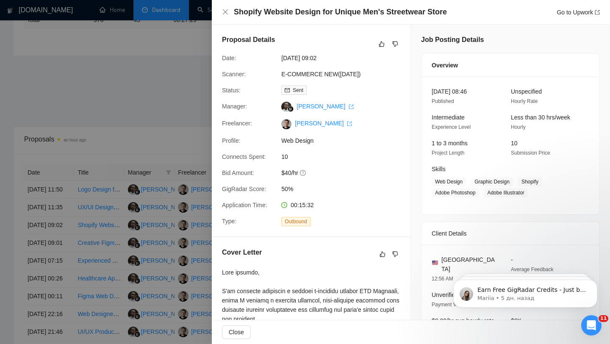 The width and height of the screenshot is (610, 344). What do you see at coordinates (231, 90) in the screenshot?
I see `span: Status:` at bounding box center [231, 90].